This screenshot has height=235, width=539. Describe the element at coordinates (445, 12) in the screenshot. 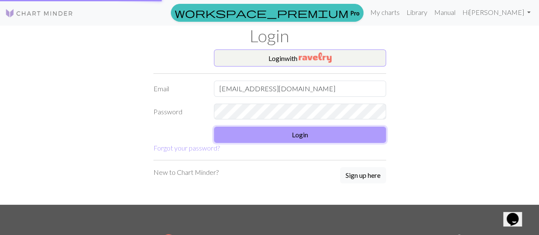

I see `a: Manual` at that location.